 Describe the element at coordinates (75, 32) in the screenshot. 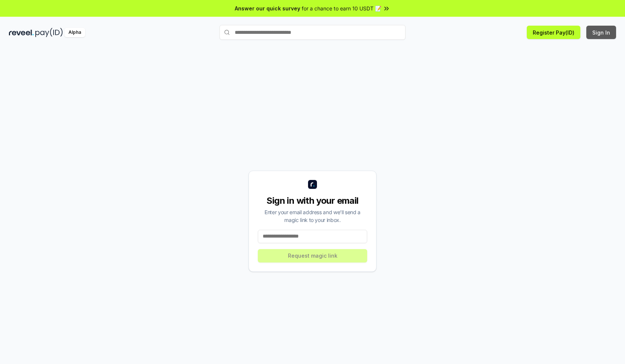

I see `div: Alpha` at that location.